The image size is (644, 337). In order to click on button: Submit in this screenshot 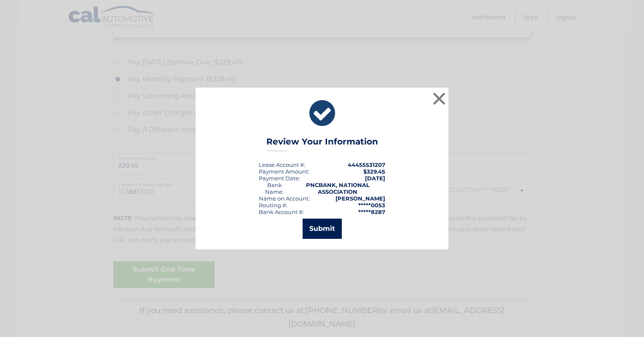, I will do `click(322, 229)`.